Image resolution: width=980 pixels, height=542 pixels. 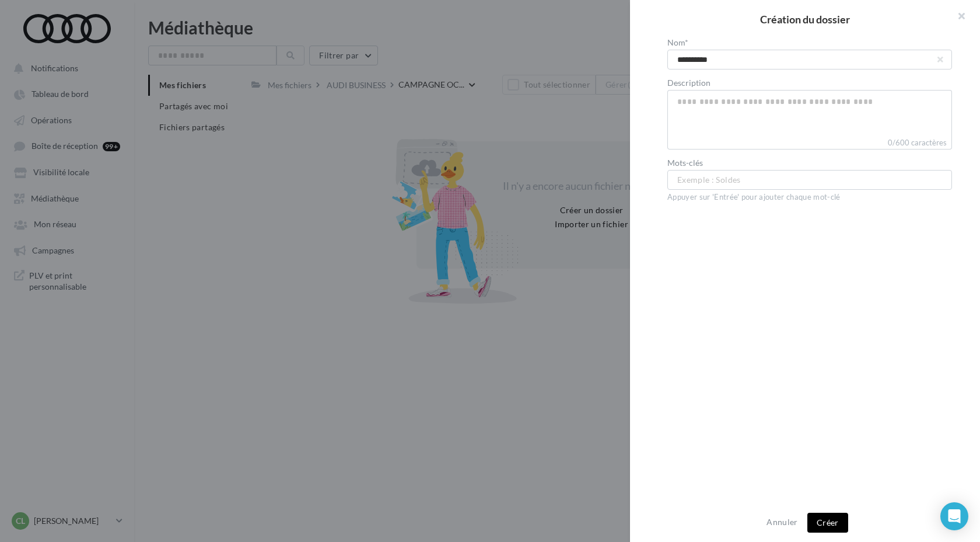 I want to click on label: Description, so click(x=810, y=83).